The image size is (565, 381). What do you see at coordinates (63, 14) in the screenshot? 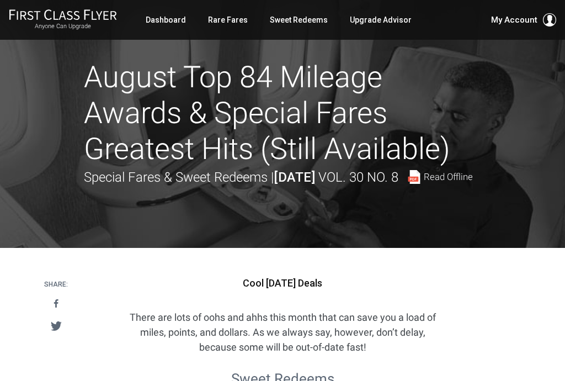
I see `img: First Class Flyer` at bounding box center [63, 14].